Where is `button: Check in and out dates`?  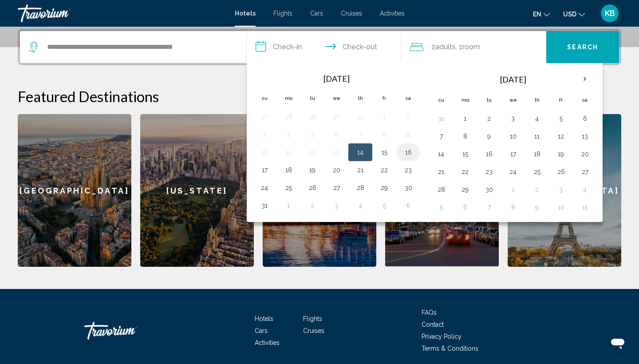
button: Check in and out dates is located at coordinates (324, 47).